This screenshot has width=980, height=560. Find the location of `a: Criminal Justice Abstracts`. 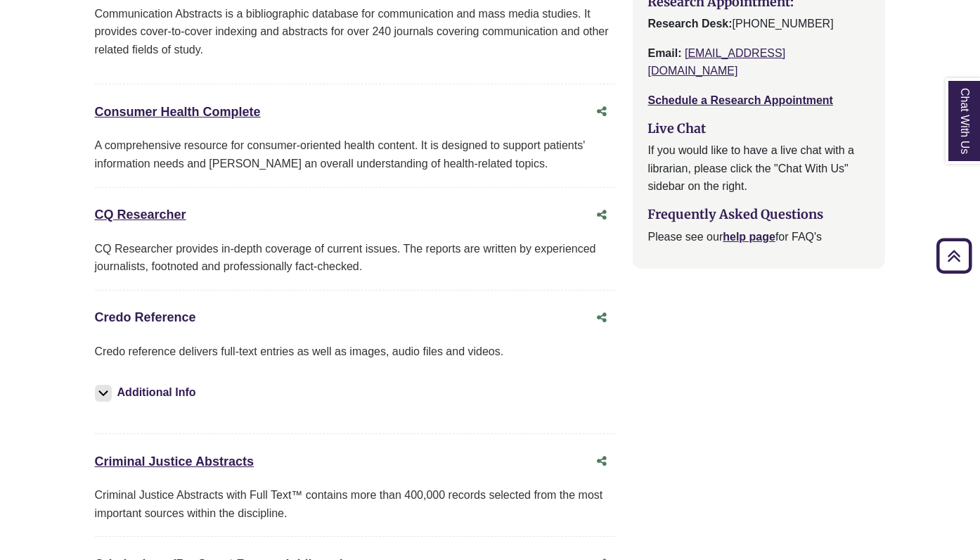

a: Criminal Justice Abstracts is located at coordinates (174, 462).